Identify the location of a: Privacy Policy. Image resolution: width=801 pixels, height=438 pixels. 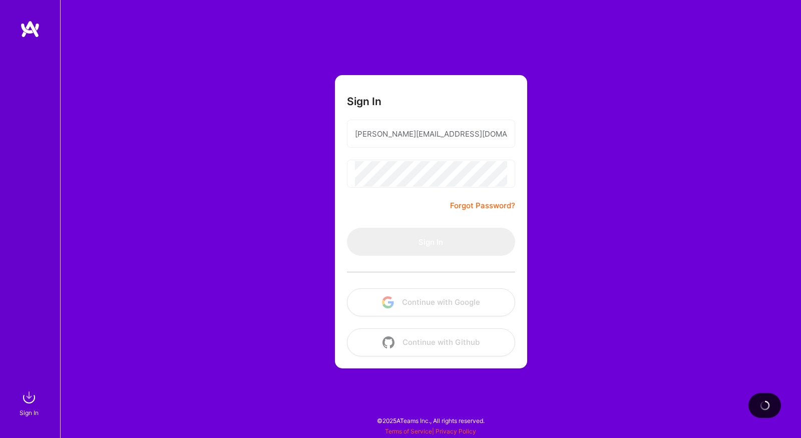
(456, 431).